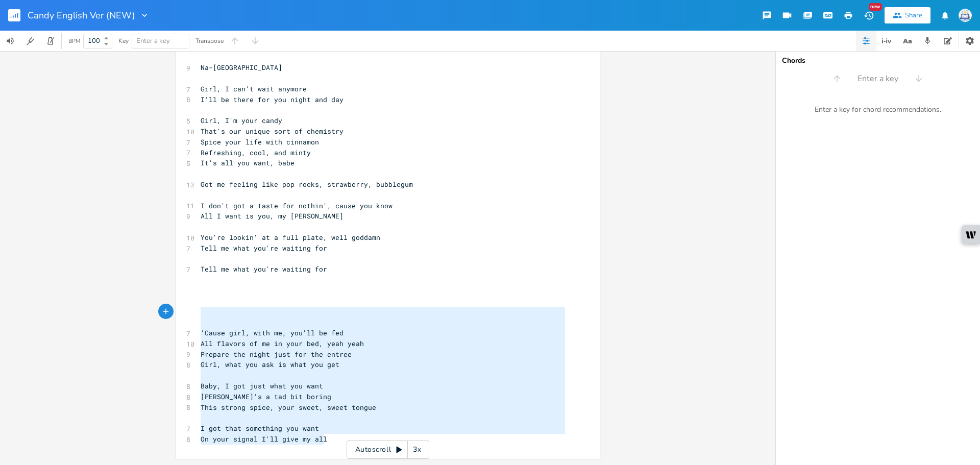 This screenshot has height=465, width=980. Describe the element at coordinates (123, 41) in the screenshot. I see `div: Key` at that location.